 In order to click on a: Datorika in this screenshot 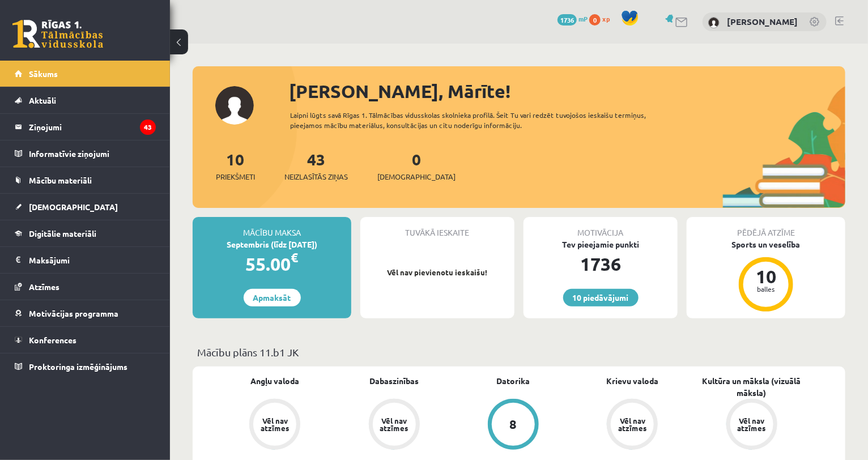, I will do `click(513, 381)`.